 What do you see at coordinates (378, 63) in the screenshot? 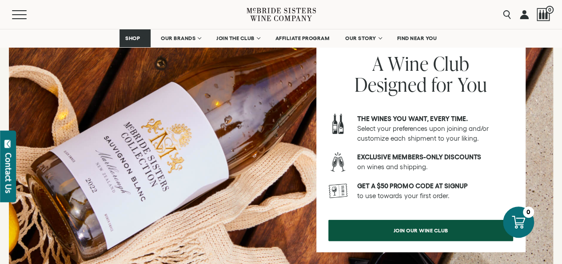
I see `span: A` at bounding box center [378, 63].